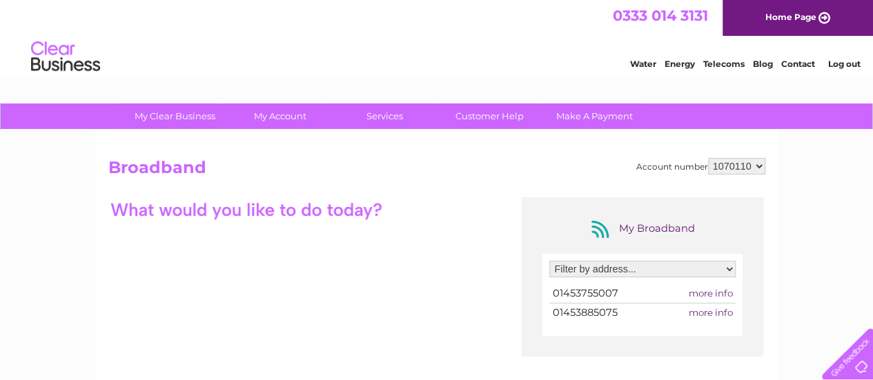  What do you see at coordinates (642, 229) in the screenshot?
I see `div: My Broadband` at bounding box center [642, 229].